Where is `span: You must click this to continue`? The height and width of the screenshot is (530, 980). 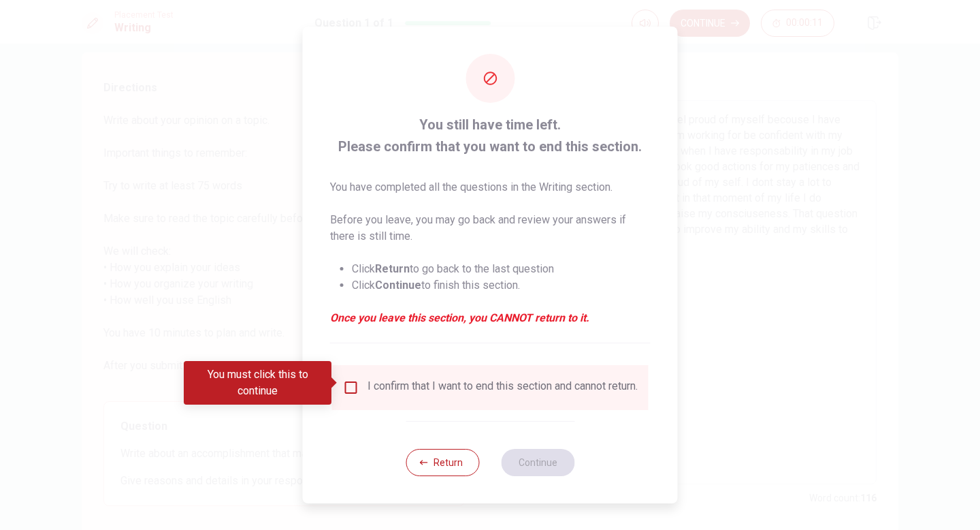
span: You must click this to continue is located at coordinates (351, 388).